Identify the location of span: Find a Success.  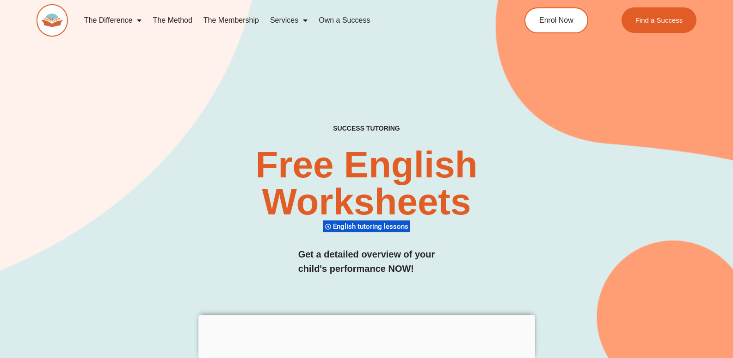
(659, 20).